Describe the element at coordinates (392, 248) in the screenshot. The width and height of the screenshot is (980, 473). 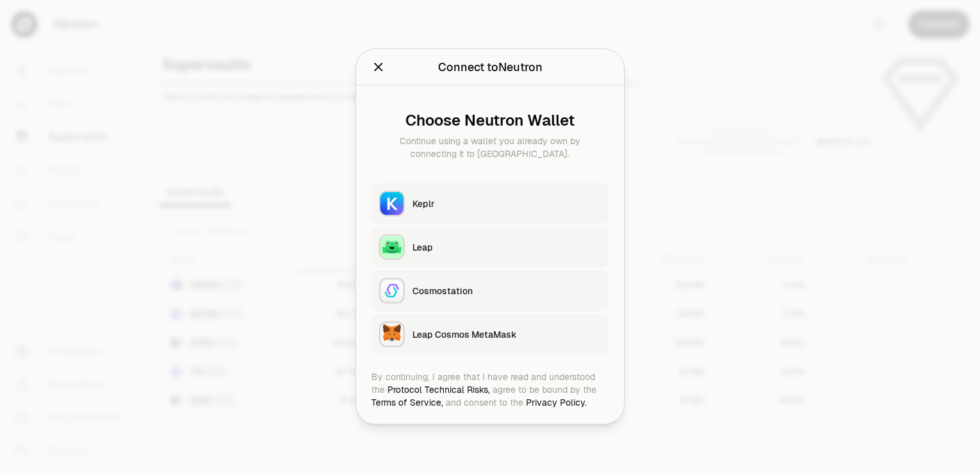
I see `img: Leap` at that location.